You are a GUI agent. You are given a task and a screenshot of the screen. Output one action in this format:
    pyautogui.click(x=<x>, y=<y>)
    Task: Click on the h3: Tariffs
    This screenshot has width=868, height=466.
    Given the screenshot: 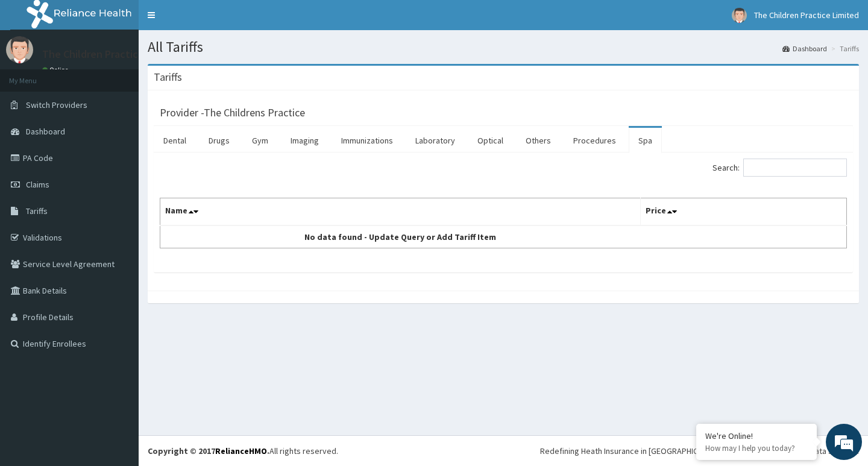 What is the action you would take?
    pyautogui.click(x=167, y=77)
    